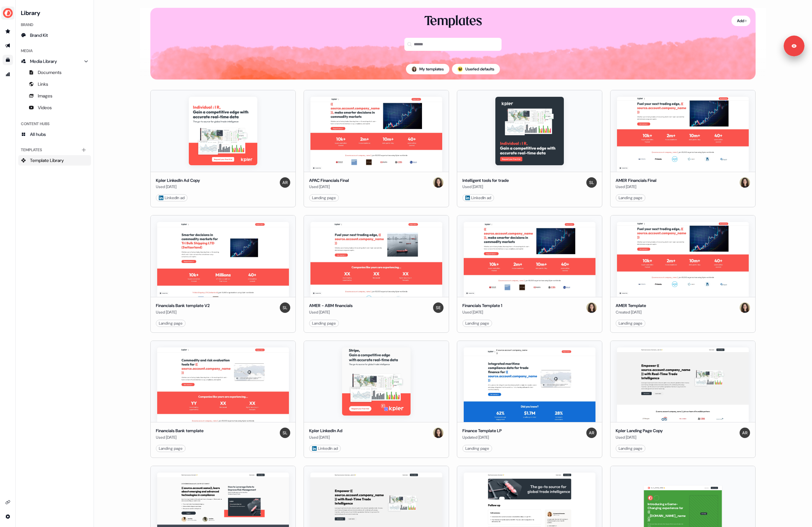 Image resolution: width=812 pixels, height=527 pixels. I want to click on h3: Library, so click(54, 12).